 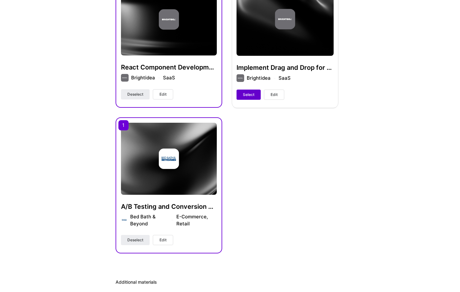 I want to click on div: Additional materials, so click(x=227, y=282).